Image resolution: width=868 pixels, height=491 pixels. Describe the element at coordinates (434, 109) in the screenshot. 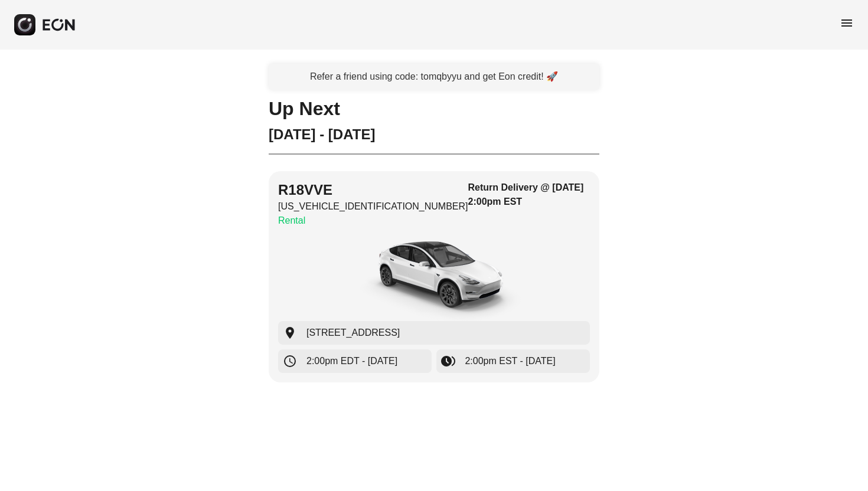

I see `h1: Up Next` at that location.